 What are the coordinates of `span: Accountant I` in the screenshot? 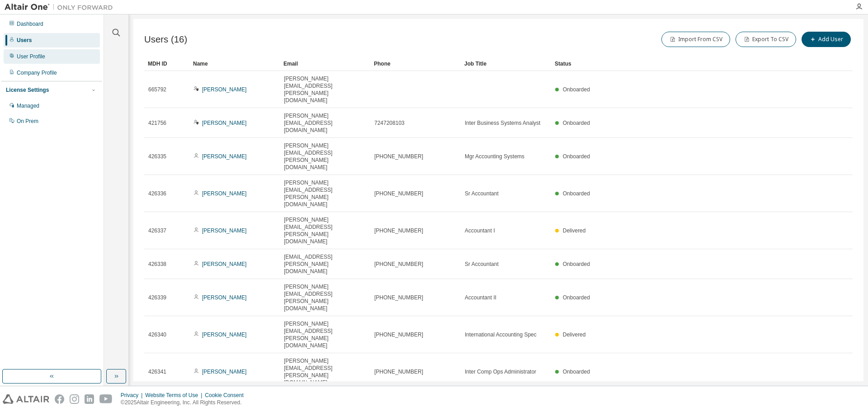 It's located at (479, 230).